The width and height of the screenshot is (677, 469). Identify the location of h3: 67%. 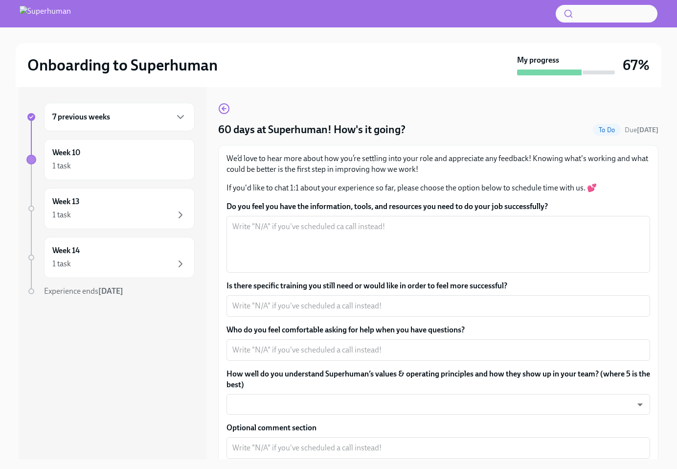
(636, 65).